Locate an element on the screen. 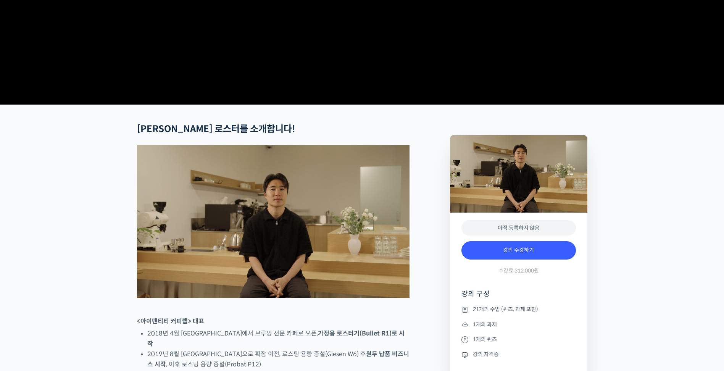  span: 홈 is located at coordinates (26, 257).